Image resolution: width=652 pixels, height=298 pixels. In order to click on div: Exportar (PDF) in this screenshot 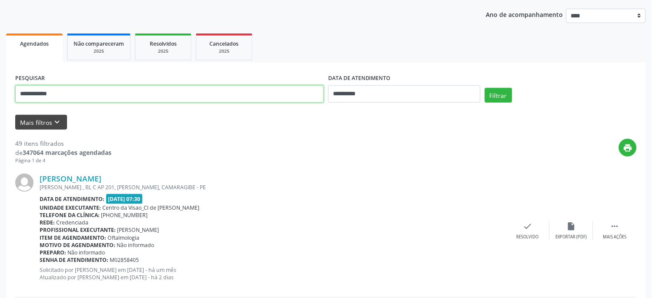, I will do `click(571, 237)`.